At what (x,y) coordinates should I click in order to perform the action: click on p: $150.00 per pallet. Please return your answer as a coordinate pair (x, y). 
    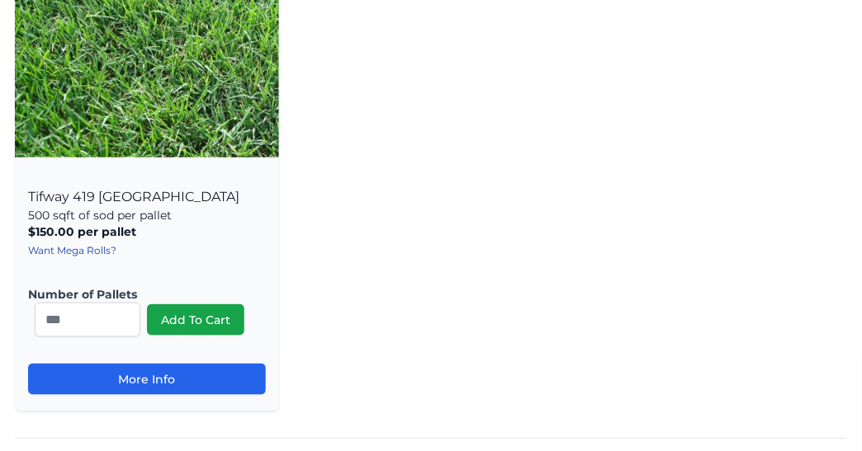
    Looking at the image, I should click on (147, 232).